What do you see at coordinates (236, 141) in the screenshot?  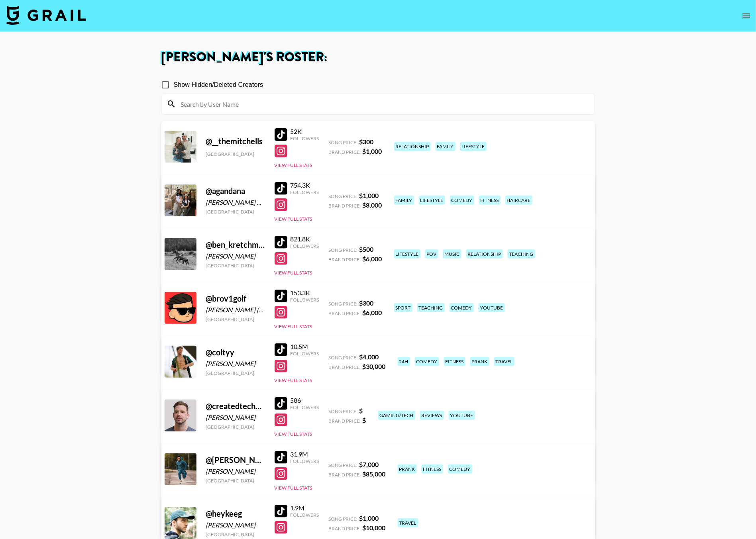 I see `div: @ __themitchells` at bounding box center [236, 141].